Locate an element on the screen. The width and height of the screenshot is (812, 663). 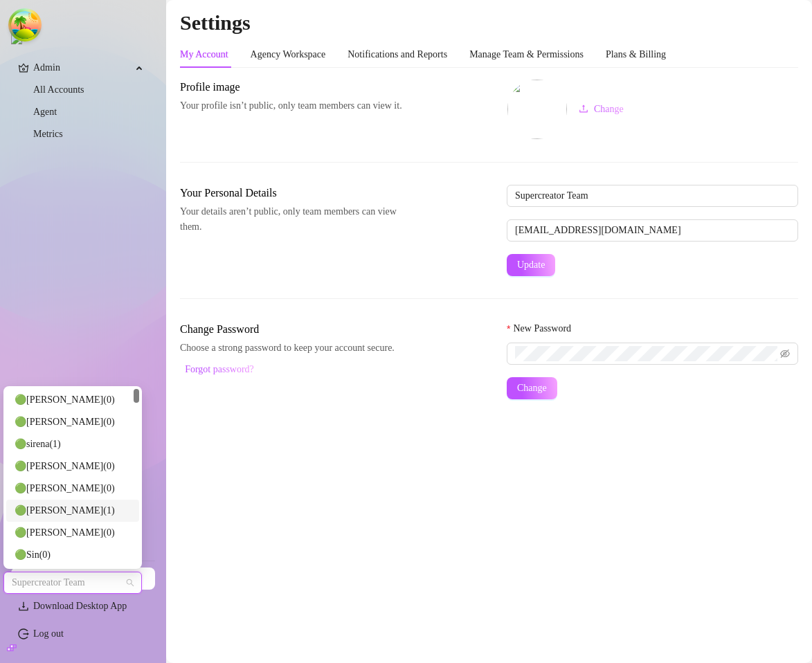
span: download is located at coordinates (24, 607).